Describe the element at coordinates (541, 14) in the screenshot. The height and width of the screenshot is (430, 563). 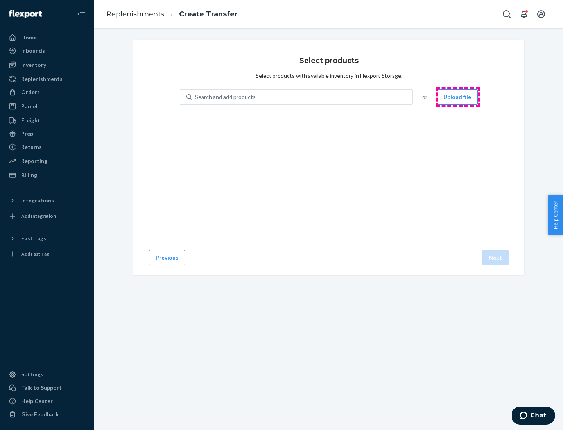
I see `button: Open account menu` at that location.